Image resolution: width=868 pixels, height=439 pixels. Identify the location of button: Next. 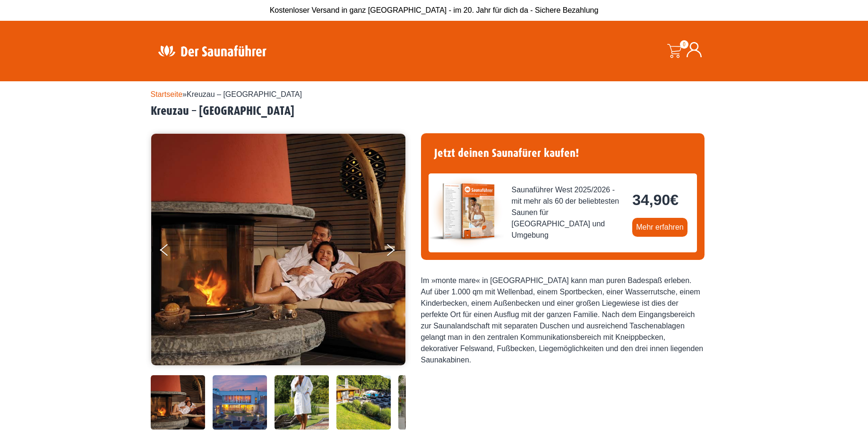
(397, 252).